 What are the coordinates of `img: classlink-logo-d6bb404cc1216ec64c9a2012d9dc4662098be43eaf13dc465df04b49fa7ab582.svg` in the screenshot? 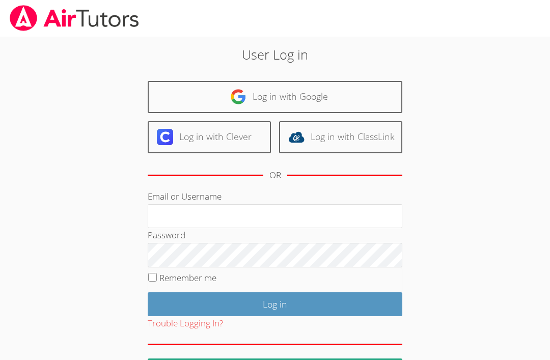 It's located at (296, 137).